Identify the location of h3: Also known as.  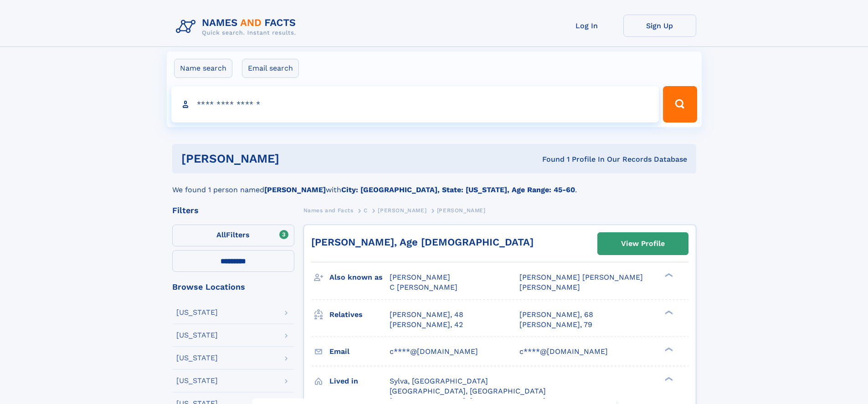
(360, 277).